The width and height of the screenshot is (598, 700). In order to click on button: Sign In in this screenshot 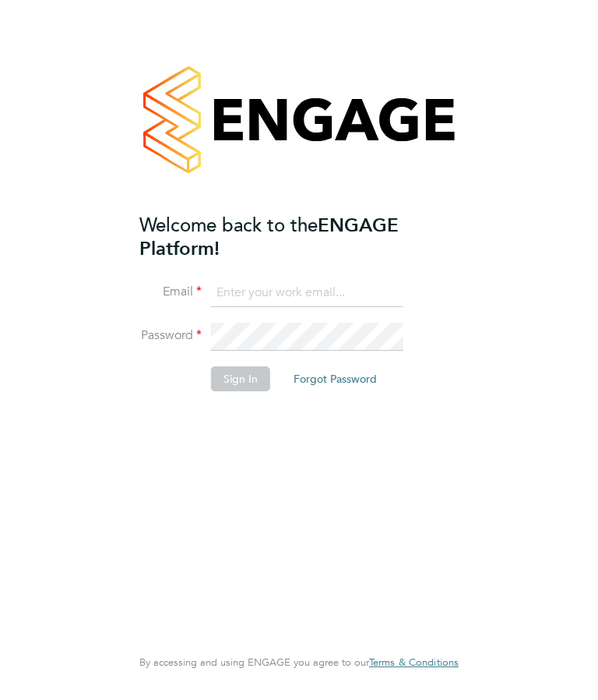, I will do `click(241, 379)`.